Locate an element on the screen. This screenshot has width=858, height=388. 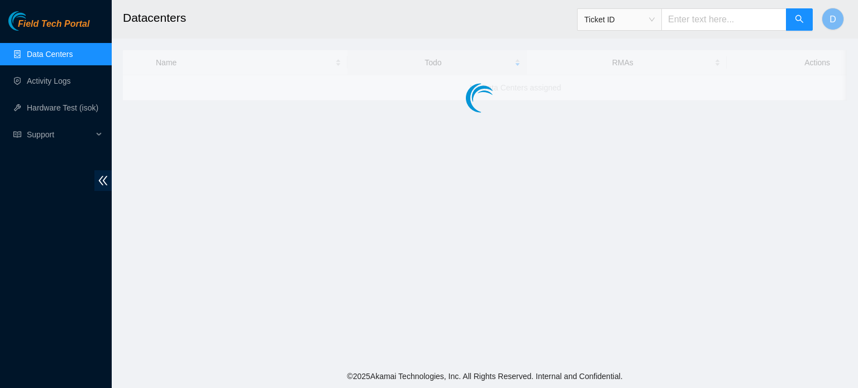
button: search is located at coordinates (799, 20).